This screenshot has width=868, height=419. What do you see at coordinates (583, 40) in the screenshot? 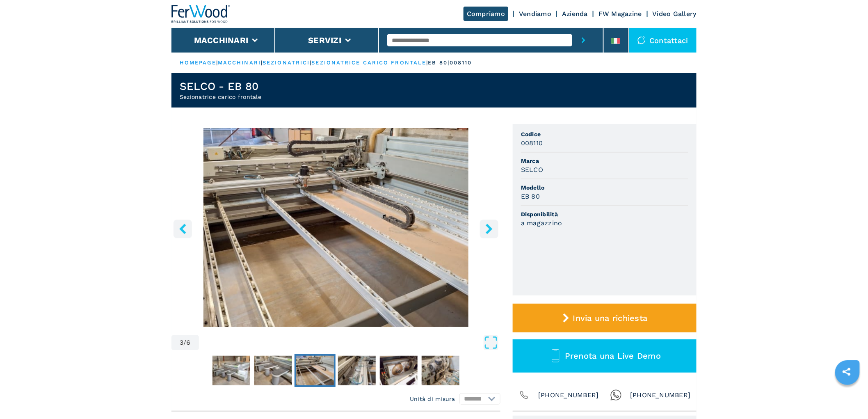
I see `button: submit-button` at bounding box center [583, 40].